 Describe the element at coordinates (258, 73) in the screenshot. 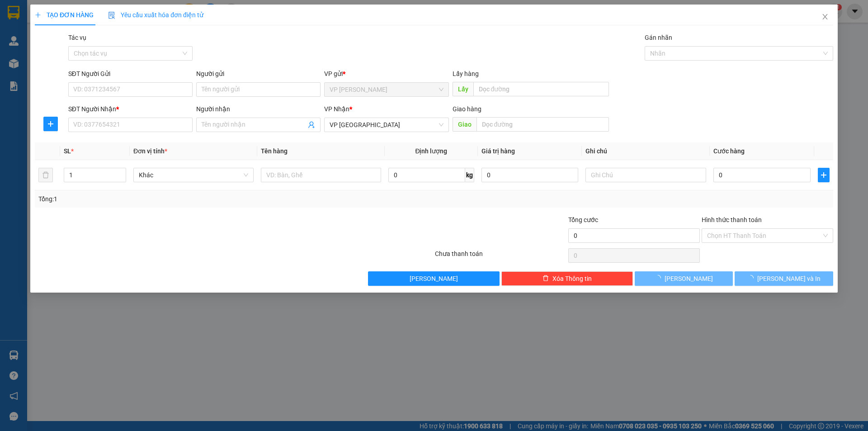

I see `div: Người gửi` at that location.